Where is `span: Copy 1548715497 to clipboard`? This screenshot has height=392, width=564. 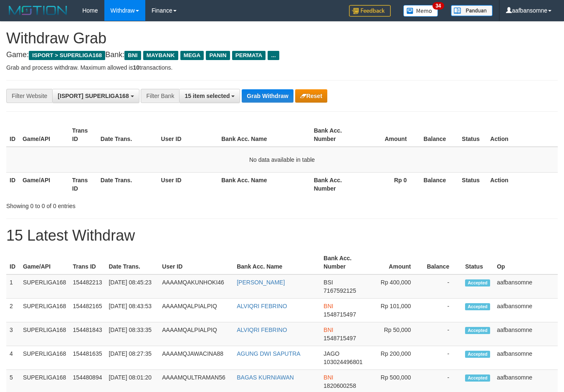
span: Copy 1548715497 to clipboard is located at coordinates (340, 314).